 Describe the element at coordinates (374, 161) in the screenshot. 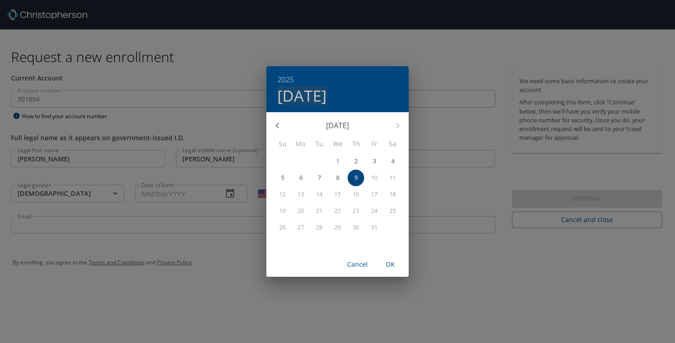

I see `p: 3` at that location.